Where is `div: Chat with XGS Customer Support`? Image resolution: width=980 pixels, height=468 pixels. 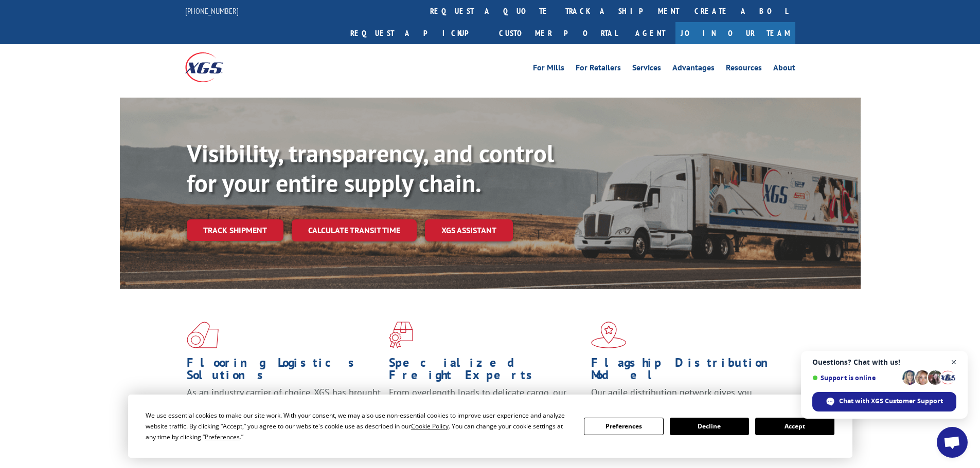
div: Chat with XGS Customer Support is located at coordinates (885, 402).